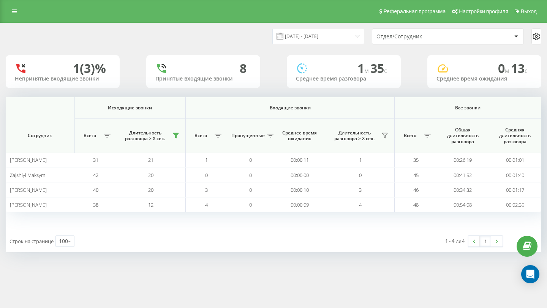 The width and height of the screenshot is (547, 308). I want to click on span: Выход, so click(529, 11).